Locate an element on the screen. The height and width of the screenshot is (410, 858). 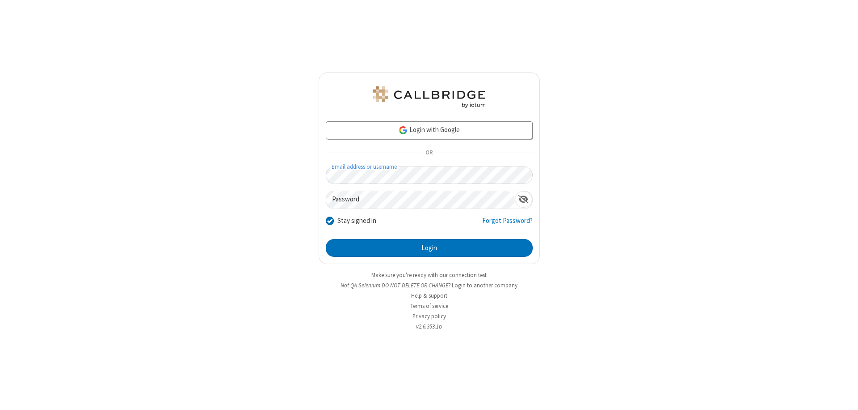
a: Login with Google is located at coordinates (429, 130).